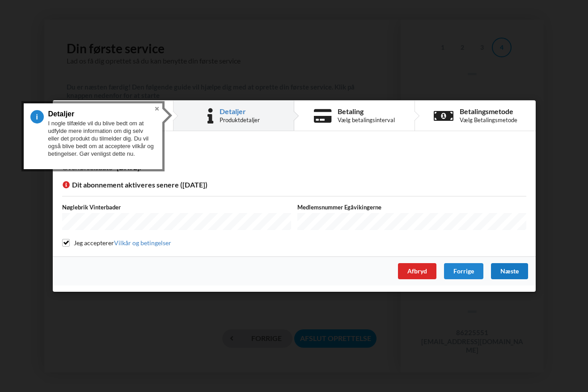 The width and height of the screenshot is (588, 392). What do you see at coordinates (488, 112) in the screenshot?
I see `div: Betalingsmetode` at bounding box center [488, 112].